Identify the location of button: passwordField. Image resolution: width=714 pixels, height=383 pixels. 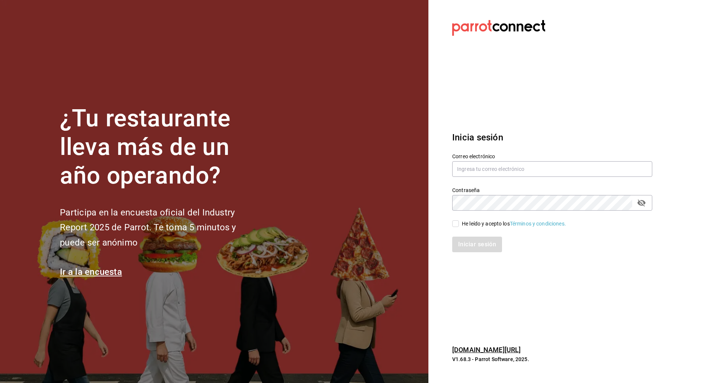
(641, 203).